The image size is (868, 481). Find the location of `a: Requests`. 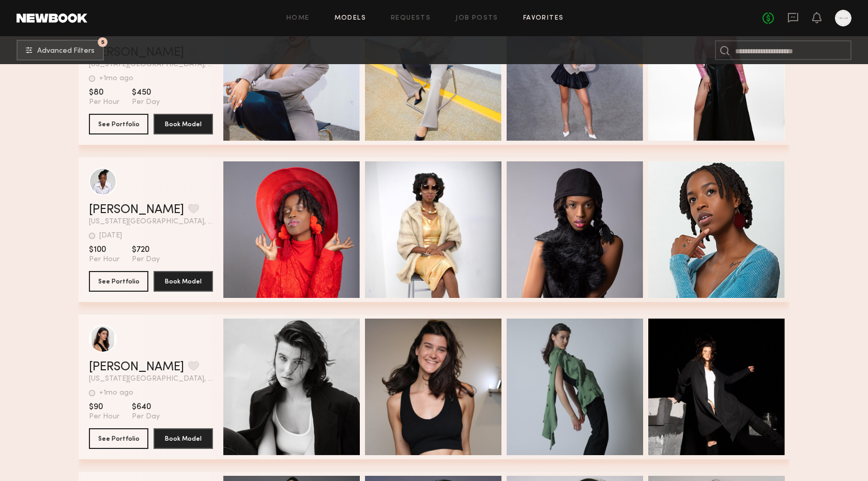

a: Requests is located at coordinates (411, 18).